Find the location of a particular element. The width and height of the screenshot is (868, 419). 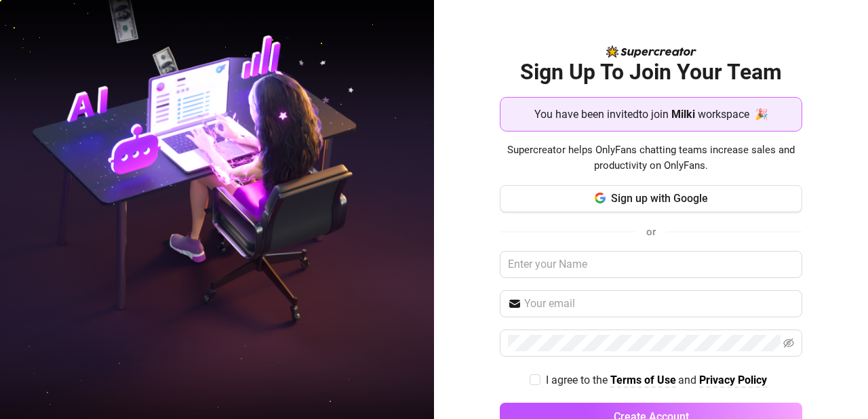

a: Terms of Use is located at coordinates (643, 380).